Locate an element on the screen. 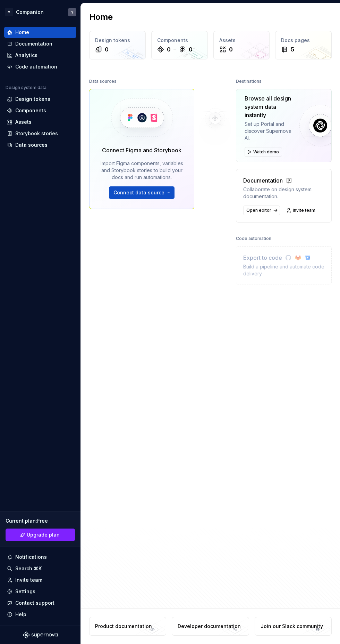  svg: Supernova Logo is located at coordinates (40, 635).